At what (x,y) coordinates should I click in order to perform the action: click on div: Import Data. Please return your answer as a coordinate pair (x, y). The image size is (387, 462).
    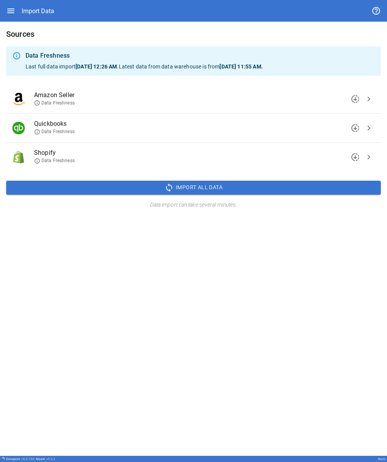
    Looking at the image, I should click on (38, 11).